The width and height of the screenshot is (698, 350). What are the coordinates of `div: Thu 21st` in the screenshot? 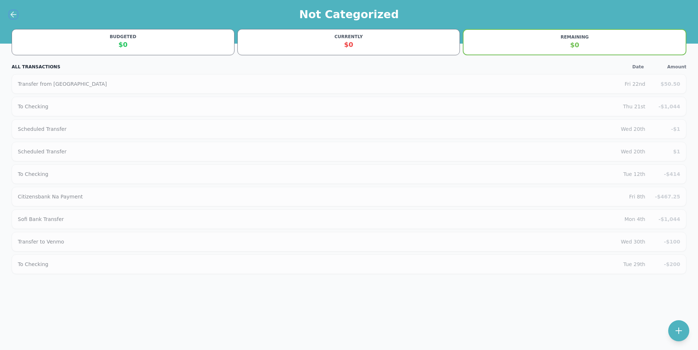 It's located at (634, 107).